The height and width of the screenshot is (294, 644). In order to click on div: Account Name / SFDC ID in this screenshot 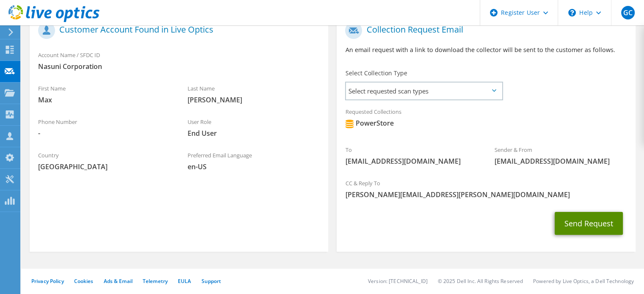, I will do `click(179, 60)`.